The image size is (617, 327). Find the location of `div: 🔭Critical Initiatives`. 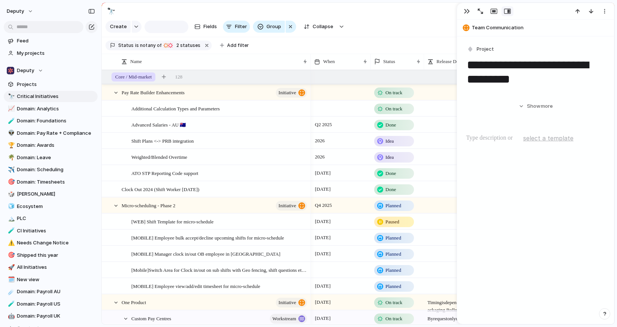

div: 🔭Critical Initiatives is located at coordinates (51, 96).